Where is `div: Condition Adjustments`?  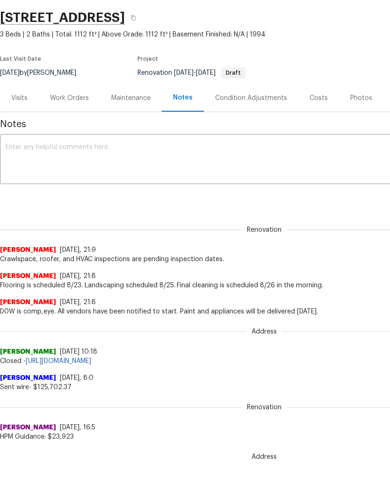 div: Condition Adjustments is located at coordinates (251, 98).